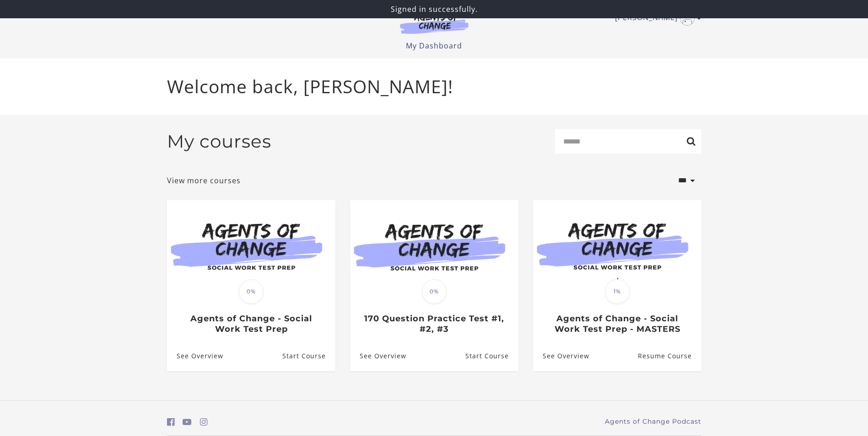 The width and height of the screenshot is (868, 436). Describe the element at coordinates (204, 181) in the screenshot. I see `a: View more courses` at that location.